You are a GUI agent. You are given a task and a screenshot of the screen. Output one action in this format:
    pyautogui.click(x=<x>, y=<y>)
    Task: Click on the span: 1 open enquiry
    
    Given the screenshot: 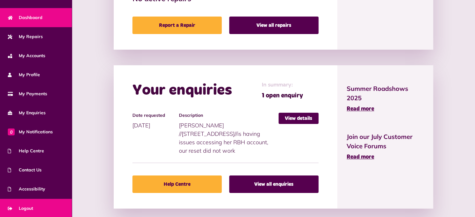 What is the action you would take?
    pyautogui.click(x=282, y=96)
    